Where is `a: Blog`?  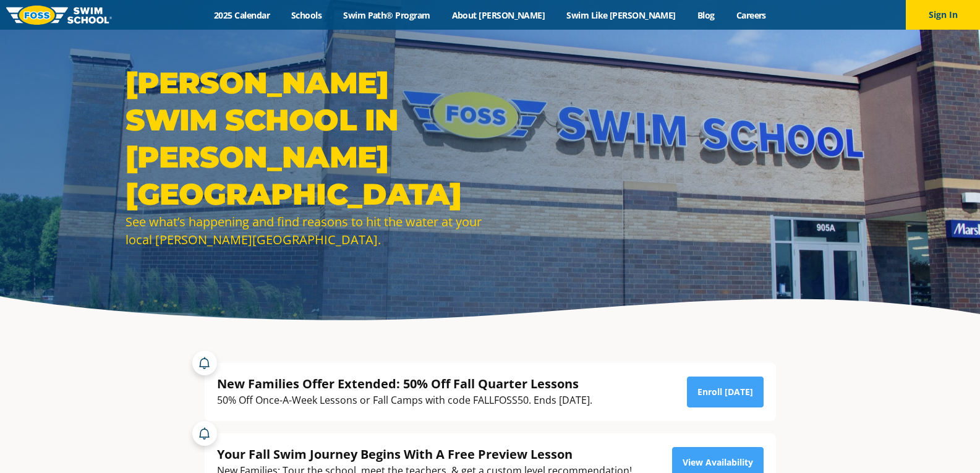 a: Blog is located at coordinates (706, 15).